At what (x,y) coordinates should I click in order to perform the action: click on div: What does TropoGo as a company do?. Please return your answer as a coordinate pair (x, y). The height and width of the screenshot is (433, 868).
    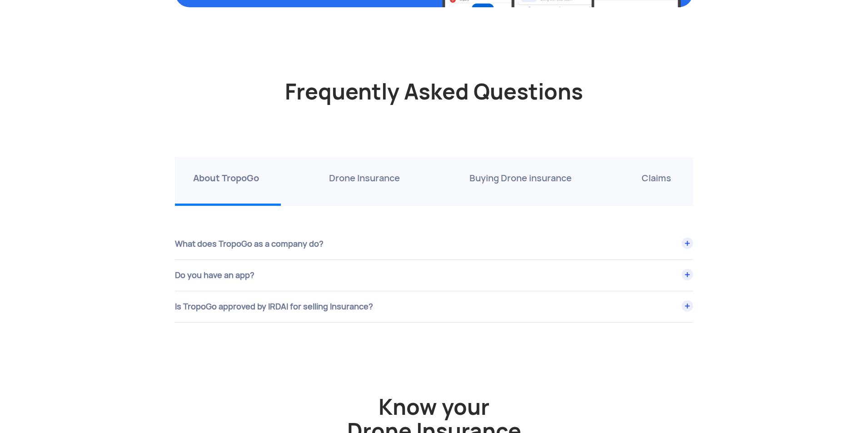
    Looking at the image, I should click on (434, 244).